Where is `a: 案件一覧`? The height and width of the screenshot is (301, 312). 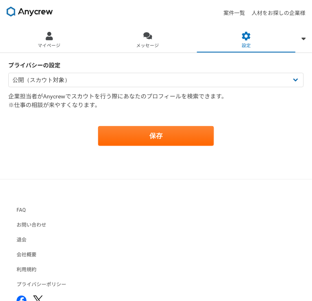 a: 案件一覧 is located at coordinates (234, 13).